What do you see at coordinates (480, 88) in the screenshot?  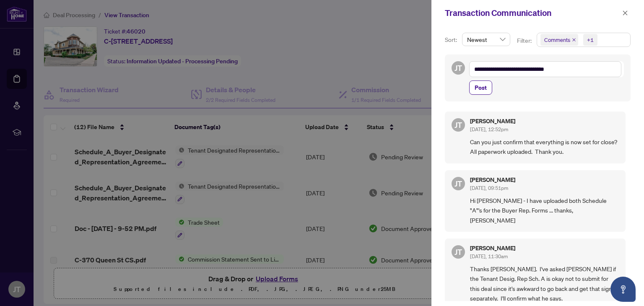 I see `button: Post` at bounding box center [480, 88].